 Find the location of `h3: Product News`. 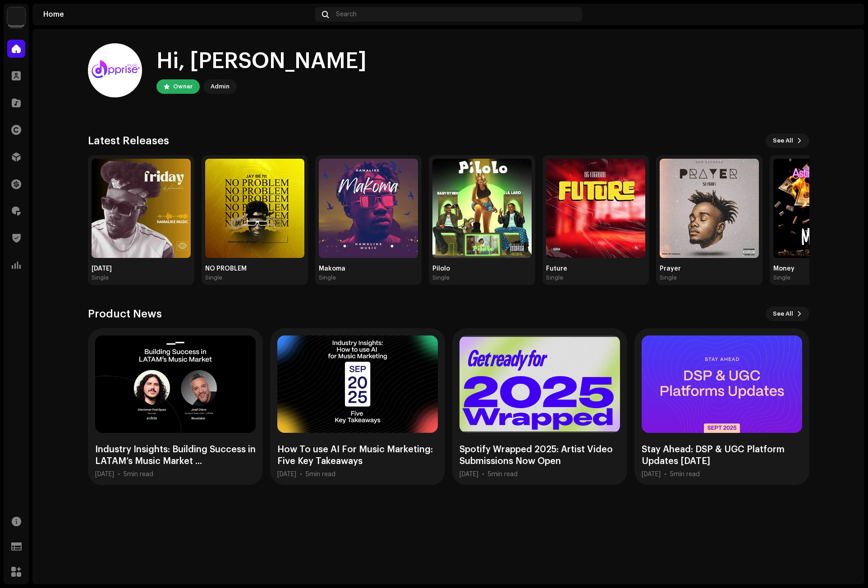

h3: Product News is located at coordinates (125, 314).